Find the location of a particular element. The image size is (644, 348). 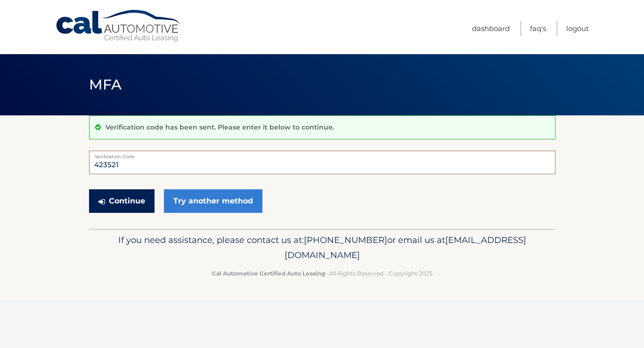

a: Cal Automotive is located at coordinates (119, 26).